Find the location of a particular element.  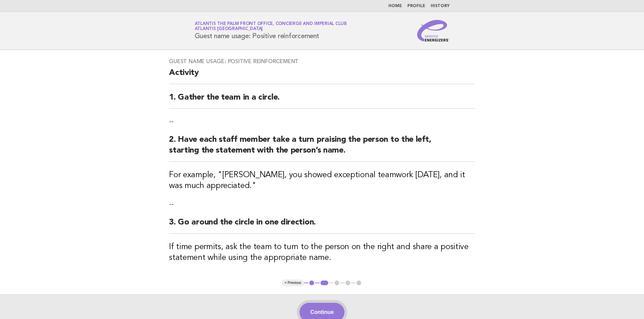

h3: Guest name usage: Positive reinforcement is located at coordinates (322, 62).